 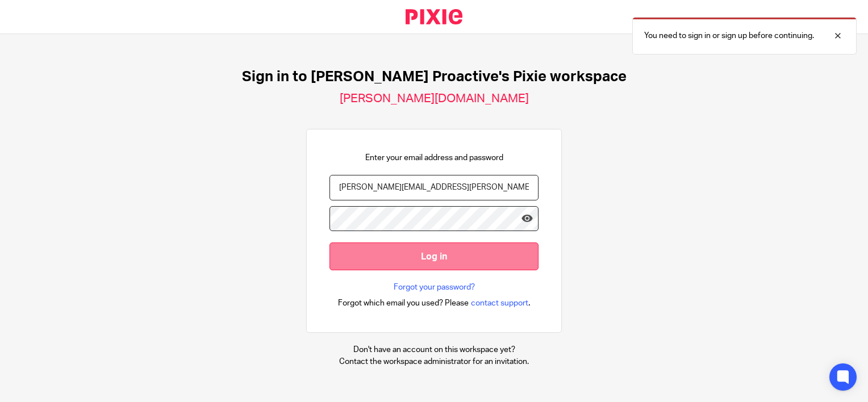 What do you see at coordinates (434, 256) in the screenshot?
I see `input: Log in` at bounding box center [434, 256].